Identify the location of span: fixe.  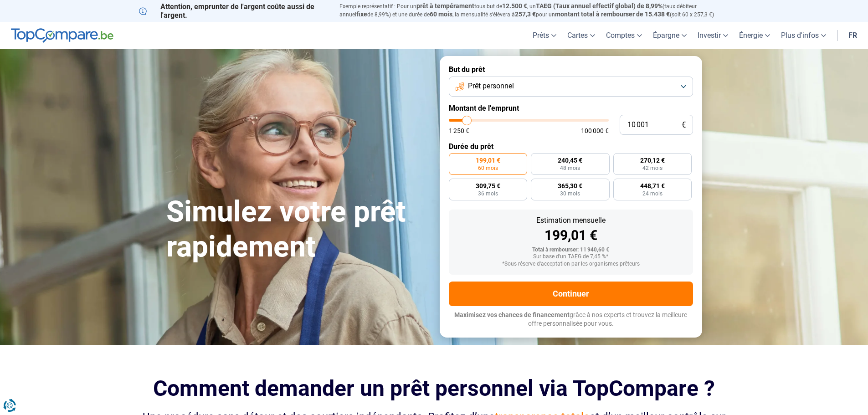
(362, 14).